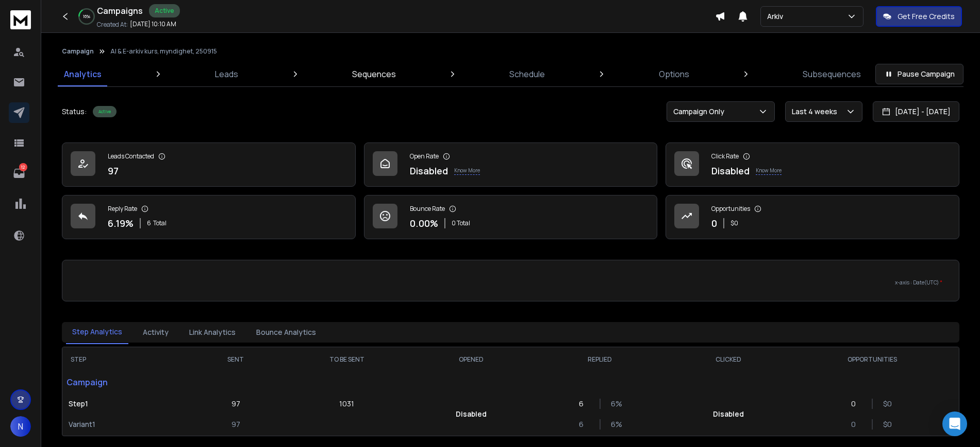  I want to click on div: Open Intercom Messenger, so click(954, 424).